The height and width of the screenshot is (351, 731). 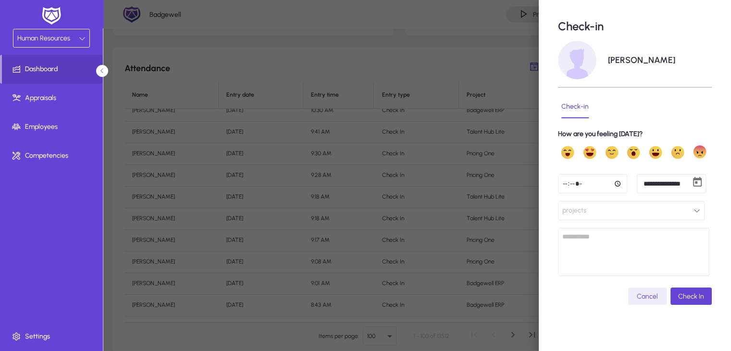 What do you see at coordinates (52, 69) in the screenshot?
I see `span: Dashboard` at bounding box center [52, 69].